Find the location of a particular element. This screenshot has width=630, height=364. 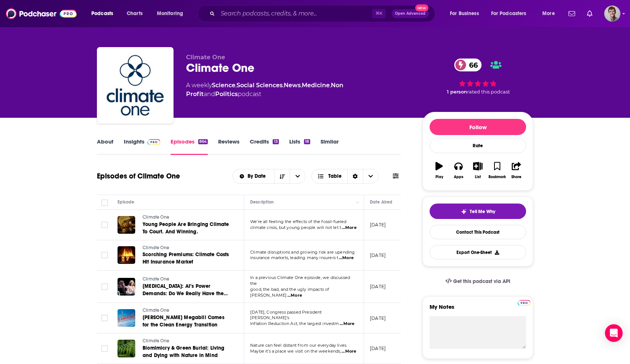

img: tell me why sparkle is located at coordinates (464, 212).